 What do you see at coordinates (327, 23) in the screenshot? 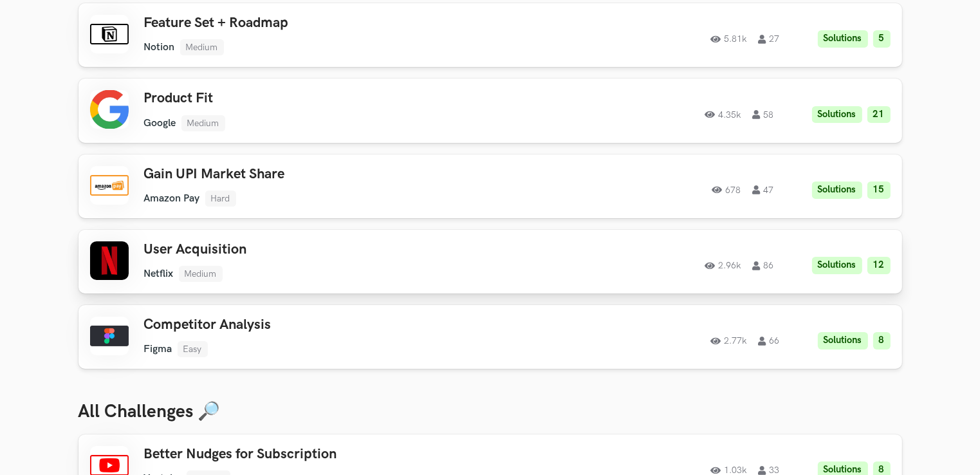
I see `h3: Feature Set + Roadmap` at bounding box center [327, 23].